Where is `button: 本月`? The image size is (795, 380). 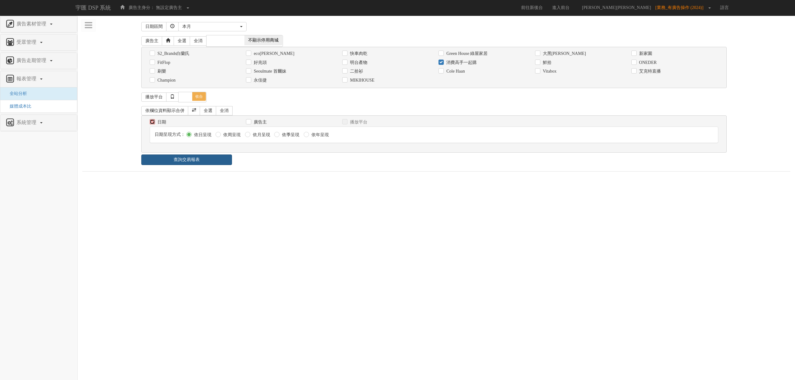
button: 本月 is located at coordinates (212, 27).